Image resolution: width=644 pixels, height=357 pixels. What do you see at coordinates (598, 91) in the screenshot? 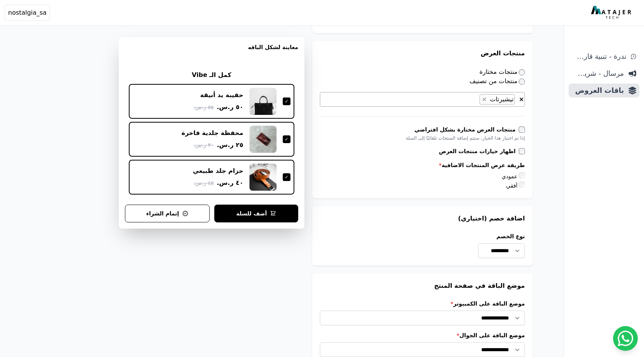
I see `span: باقات العروض` at bounding box center [598, 91].